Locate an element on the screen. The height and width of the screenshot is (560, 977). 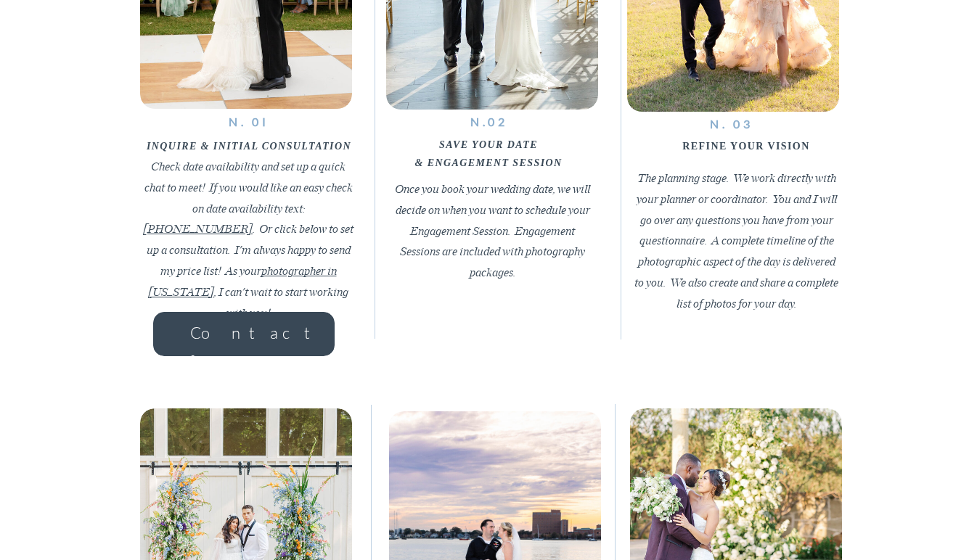
p: The planning stage. We work directly with your planner or coordinator. You and I will go over any... is located at coordinates (736, 242).